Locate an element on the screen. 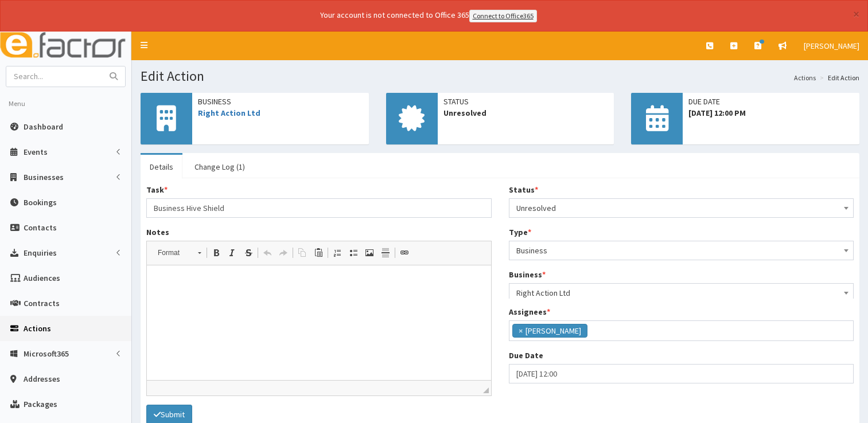  a: Details is located at coordinates (161, 167).